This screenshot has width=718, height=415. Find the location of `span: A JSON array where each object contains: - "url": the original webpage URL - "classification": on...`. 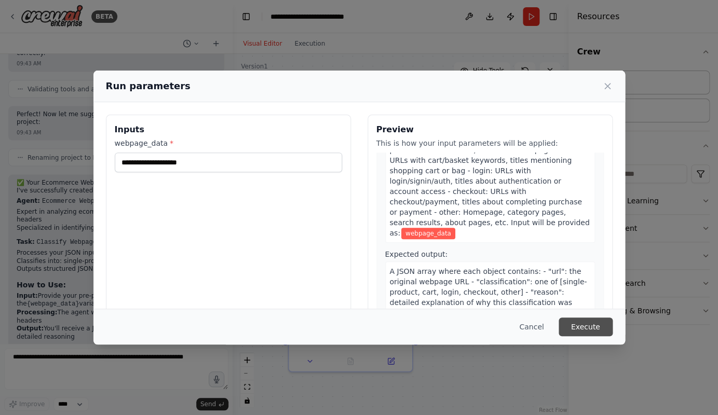

span: A JSON array where each object contains: - "url": the original webpage URL - "classification": on... is located at coordinates (489, 303).